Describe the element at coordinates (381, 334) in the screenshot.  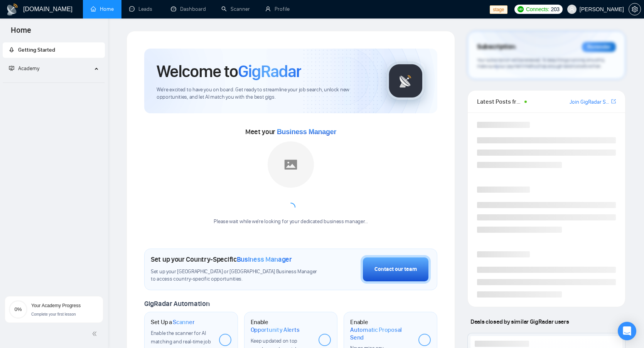
I see `span: Automatic Proposal Send` at that location.